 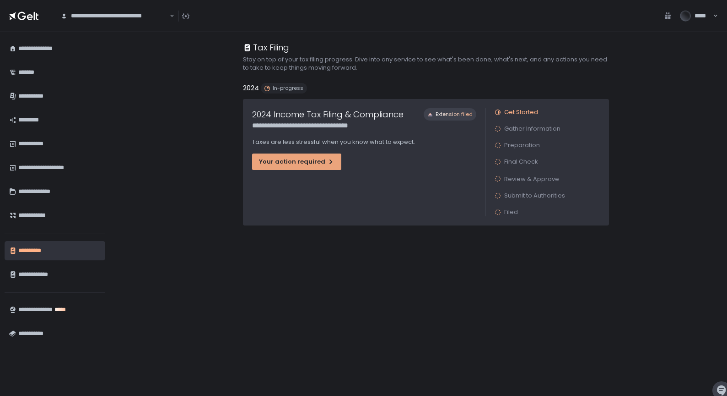 What do you see at coordinates (364, 142) in the screenshot?
I see `p: Taxes are less stressful when you know what to expect.` at bounding box center [364, 142].